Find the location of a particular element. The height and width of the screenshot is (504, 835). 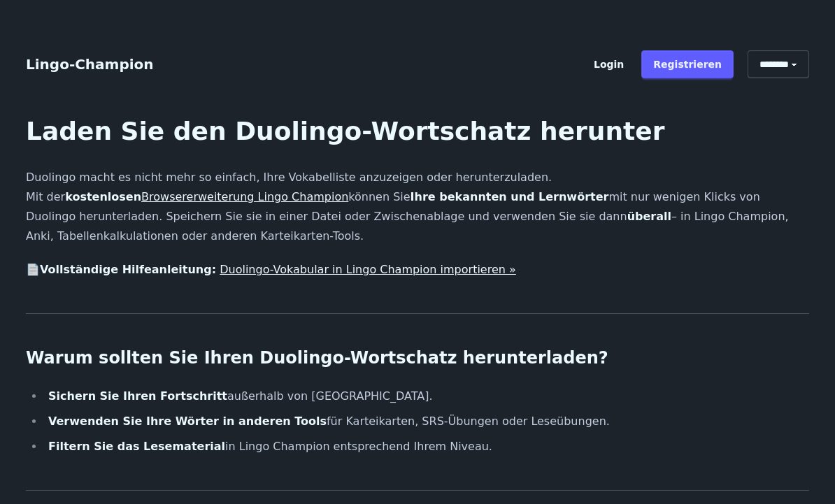

font: können Sie is located at coordinates (379, 197).